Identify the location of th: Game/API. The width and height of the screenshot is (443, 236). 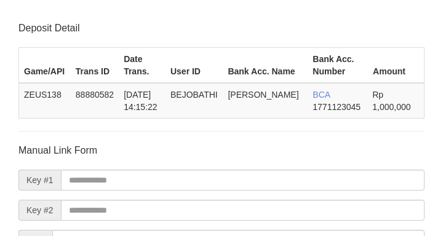
(45, 65).